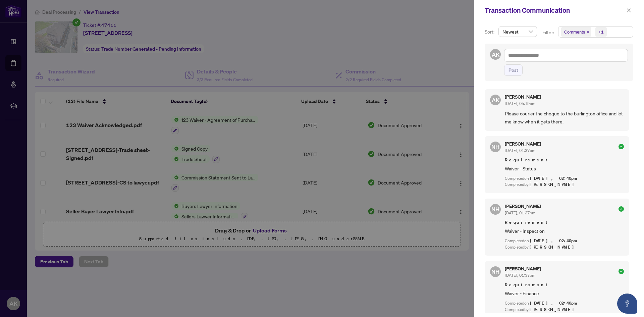 The width and height of the screenshot is (644, 317). What do you see at coordinates (564, 168) in the screenshot?
I see `span: Waiver - Status` at bounding box center [564, 168].